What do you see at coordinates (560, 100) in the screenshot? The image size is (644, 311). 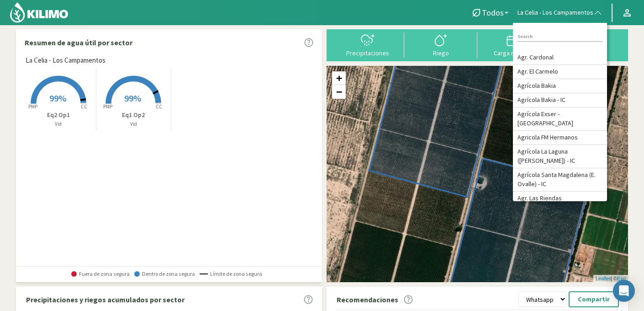 I see `li: Agrícola Bakia - IC` at bounding box center [560, 100].